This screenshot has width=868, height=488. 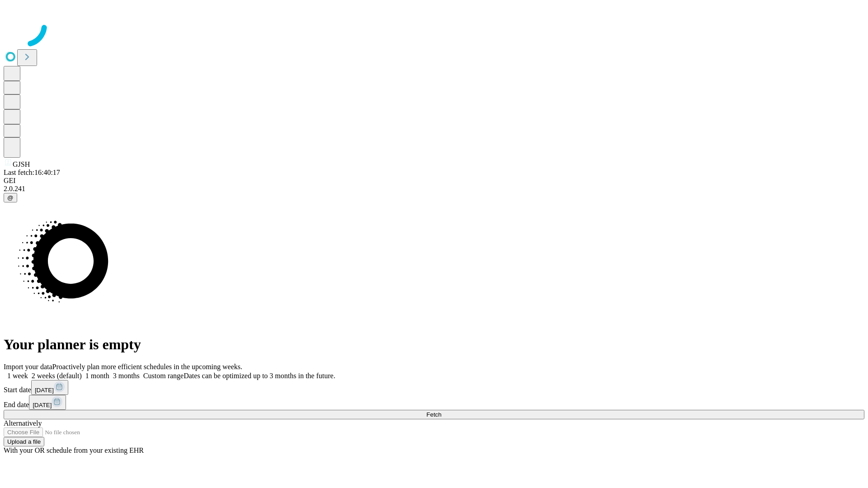 I want to click on span: Proactively plan more efficient schedules in the upcoming weeks., so click(x=147, y=366).